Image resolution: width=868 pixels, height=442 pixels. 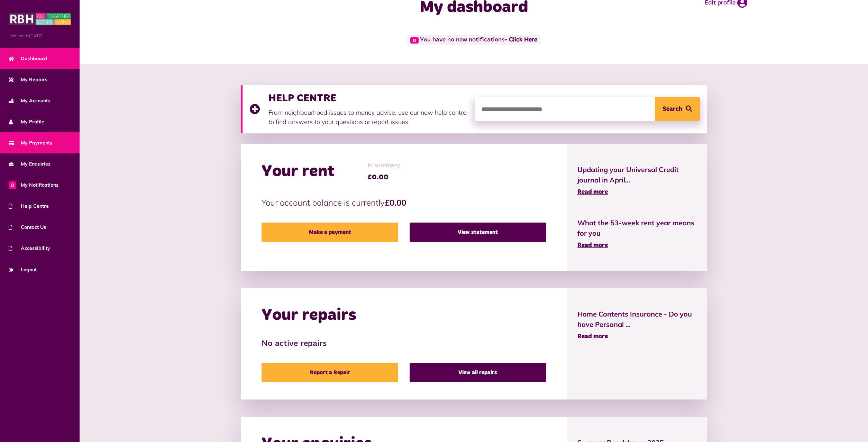 I want to click on h3: No active repairs, so click(x=404, y=344).